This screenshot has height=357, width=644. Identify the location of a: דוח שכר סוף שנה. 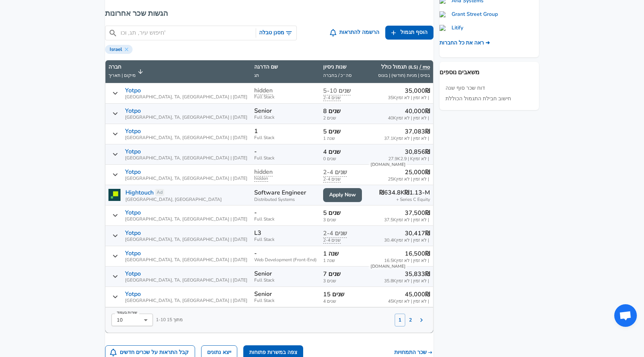
(465, 88).